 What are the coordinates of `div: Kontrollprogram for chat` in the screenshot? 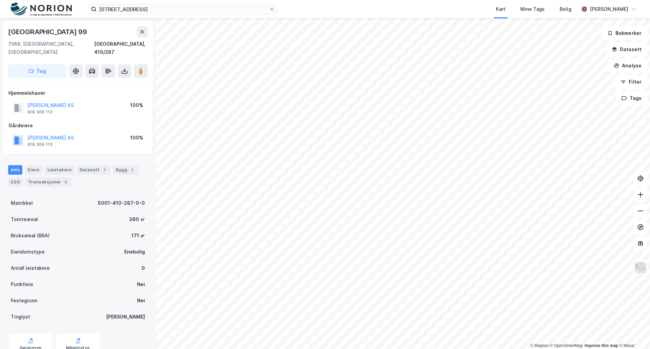 It's located at (633, 333).